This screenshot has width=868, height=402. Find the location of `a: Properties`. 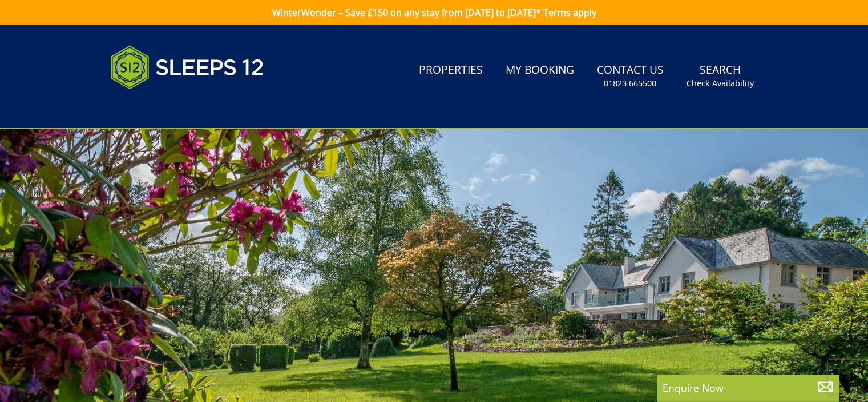

a: Properties is located at coordinates (451, 70).